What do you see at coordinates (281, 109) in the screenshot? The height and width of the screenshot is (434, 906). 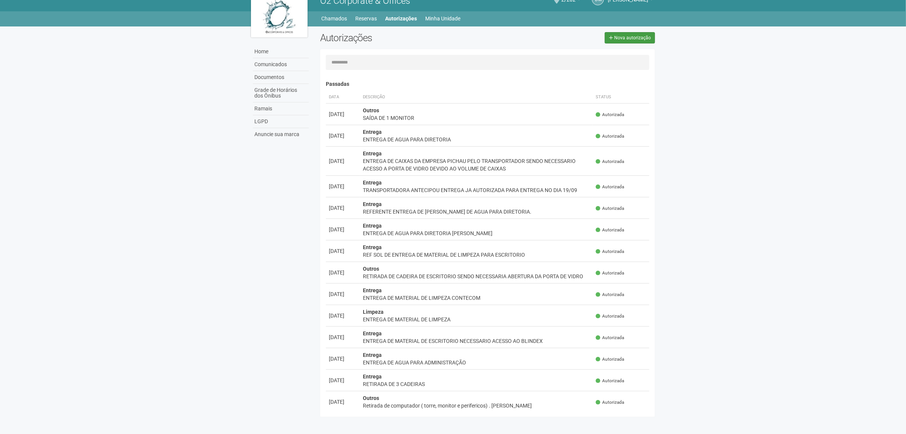 I see `a: Ramais` at bounding box center [281, 109].